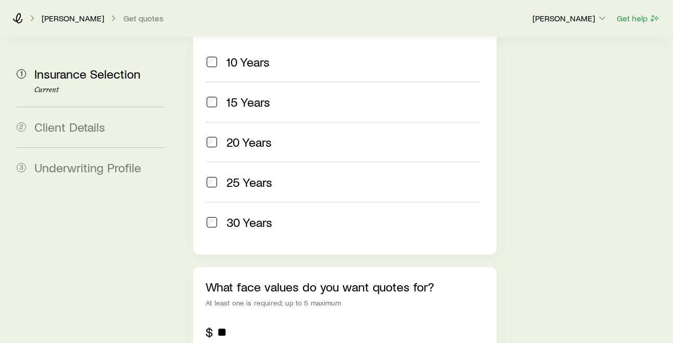 The height and width of the screenshot is (343, 673). Describe the element at coordinates (87, 167) in the screenshot. I see `span: Underwriting Profile` at that location.